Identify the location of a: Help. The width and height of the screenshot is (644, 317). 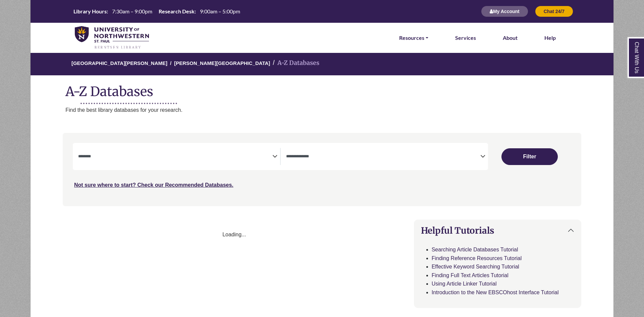
(550, 38).